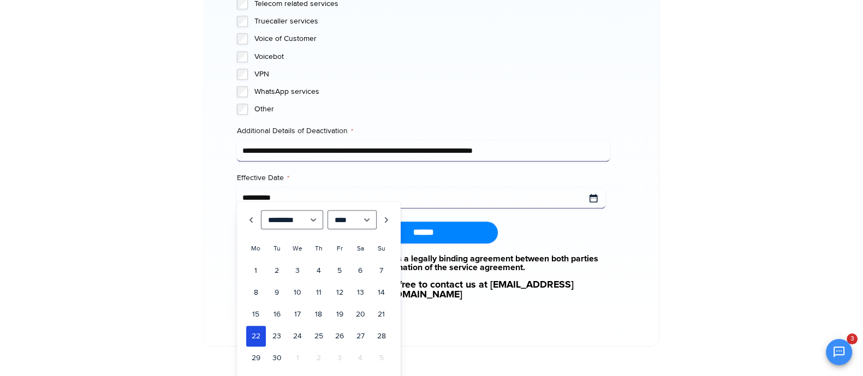 This screenshot has height=376, width=863. Describe the element at coordinates (381, 293) in the screenshot. I see `a: 14` at that location.